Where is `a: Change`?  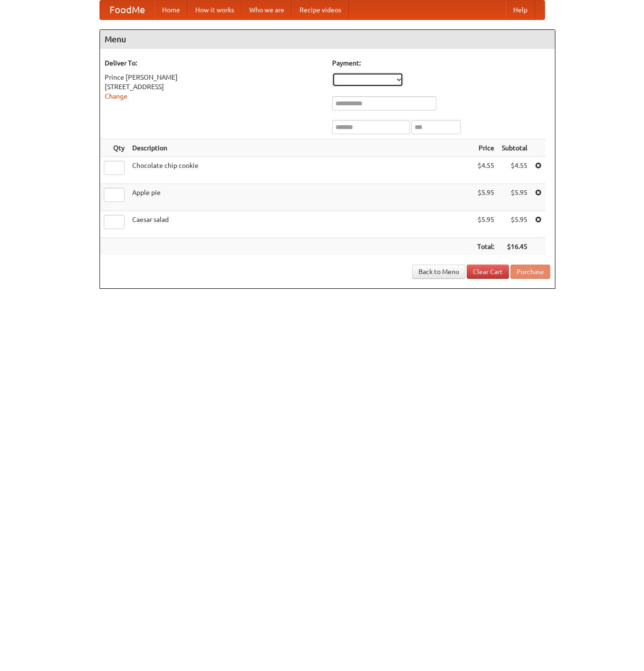
a: Change is located at coordinates (117, 96).